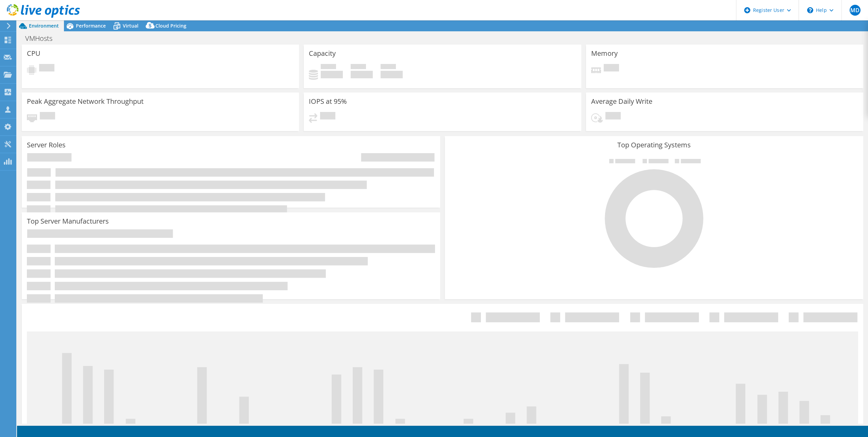  What do you see at coordinates (328, 67) in the screenshot?
I see `span: Used` at bounding box center [328, 67].